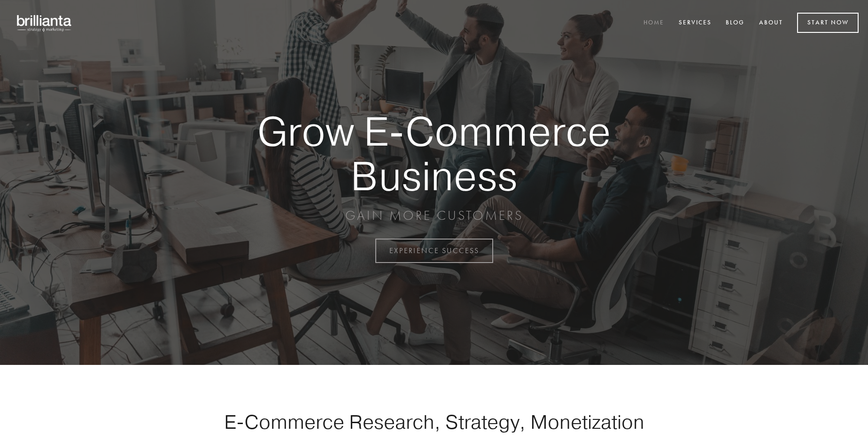 The height and width of the screenshot is (441, 868). Describe the element at coordinates (434, 216) in the screenshot. I see `p: GAIN MORE CUSTOMERS` at that location.